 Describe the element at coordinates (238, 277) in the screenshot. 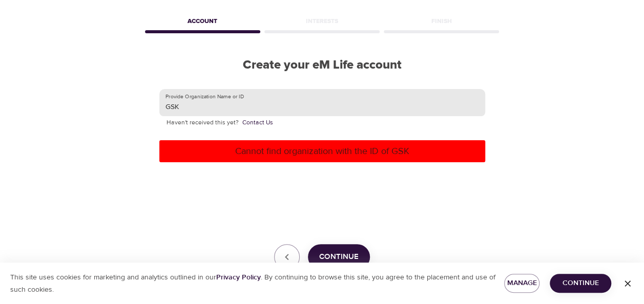

I see `b: Privacy Policy` at that location.